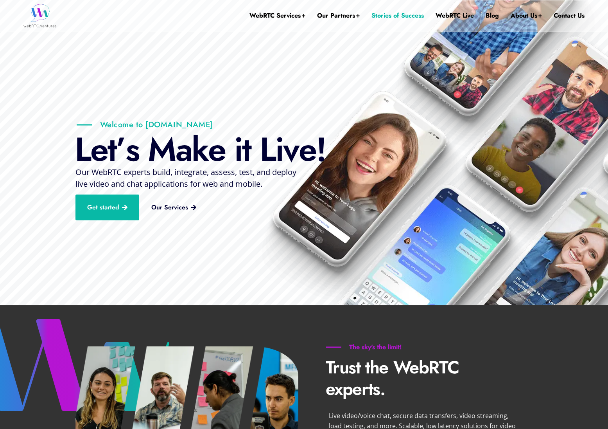 The height and width of the screenshot is (429, 608). What do you see at coordinates (183, 149) in the screenshot?
I see `div: a` at bounding box center [183, 149].